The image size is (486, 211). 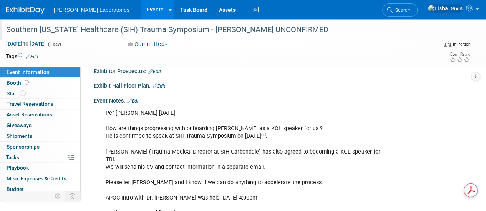 What do you see at coordinates (40, 83) in the screenshot?
I see `a: Booth` at bounding box center [40, 83].